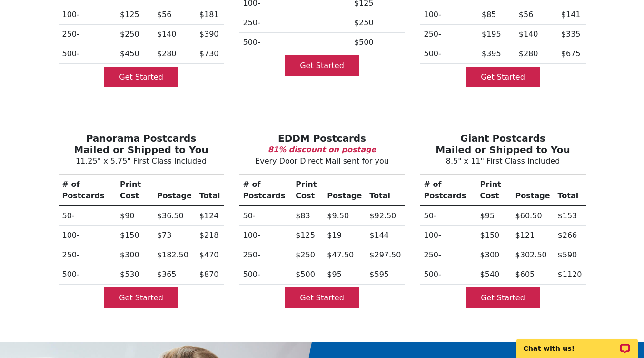 The height and width of the screenshot is (358, 644). I want to click on td: $540, so click(494, 274).